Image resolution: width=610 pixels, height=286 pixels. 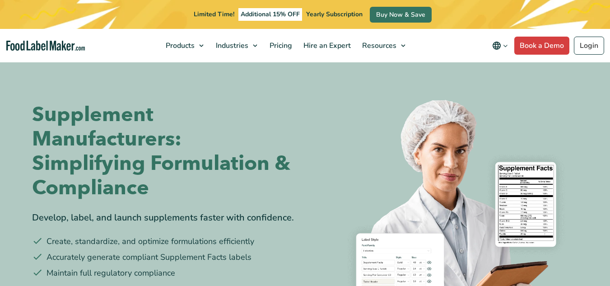 What do you see at coordinates (214, 14) in the screenshot?
I see `span: Limited Time!` at bounding box center [214, 14].